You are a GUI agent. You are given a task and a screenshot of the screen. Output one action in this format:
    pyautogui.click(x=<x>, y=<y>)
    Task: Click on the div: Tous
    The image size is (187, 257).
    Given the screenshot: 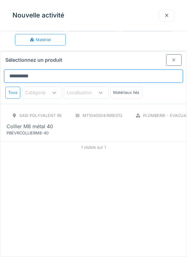 What is the action you would take?
    pyautogui.click(x=13, y=92)
    